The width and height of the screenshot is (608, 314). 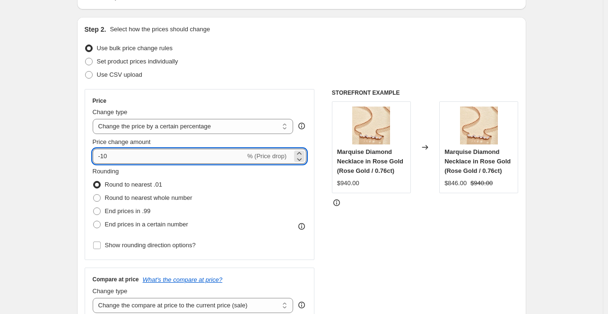 I want to click on p: Select how the prices should change, so click(x=160, y=29).